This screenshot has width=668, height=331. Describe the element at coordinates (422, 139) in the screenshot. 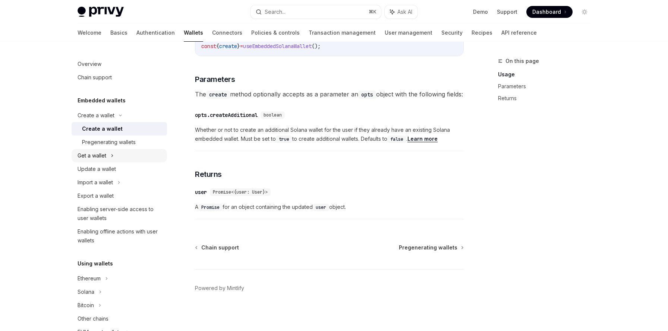

I see `a: Learn more` at that location.